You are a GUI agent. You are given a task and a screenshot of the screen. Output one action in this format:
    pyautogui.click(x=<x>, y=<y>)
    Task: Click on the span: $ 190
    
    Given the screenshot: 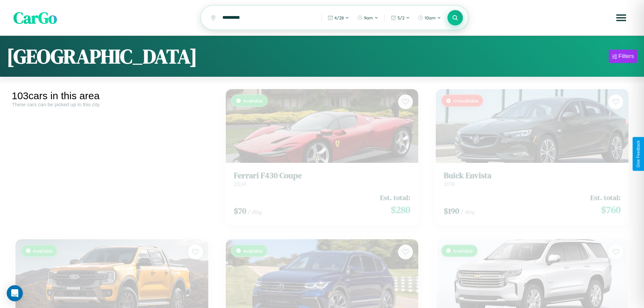 What is the action you would take?
    pyautogui.click(x=451, y=206)
    